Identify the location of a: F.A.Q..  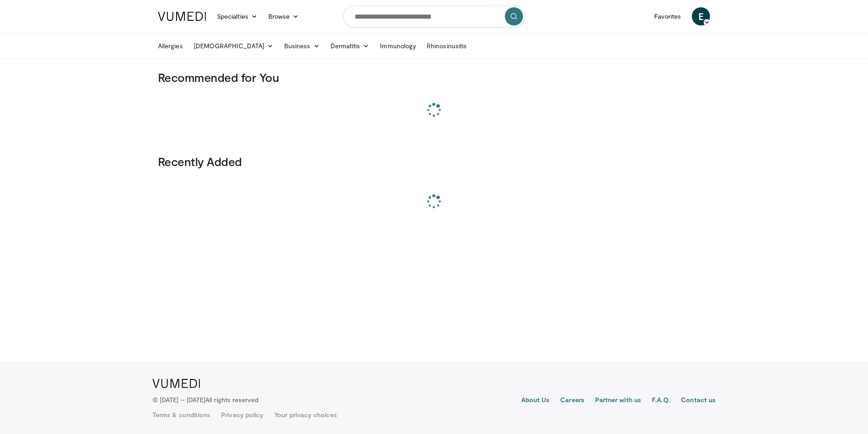
(661, 401).